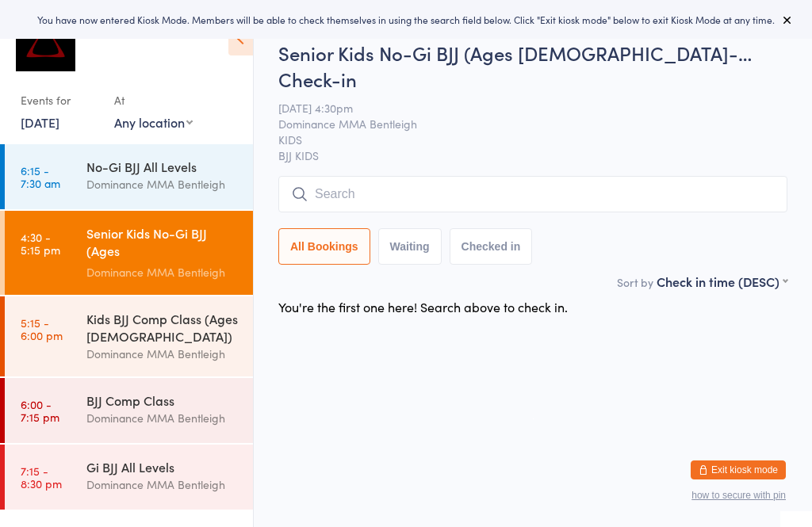 Image resolution: width=812 pixels, height=527 pixels. I want to click on div: Events for, so click(59, 100).